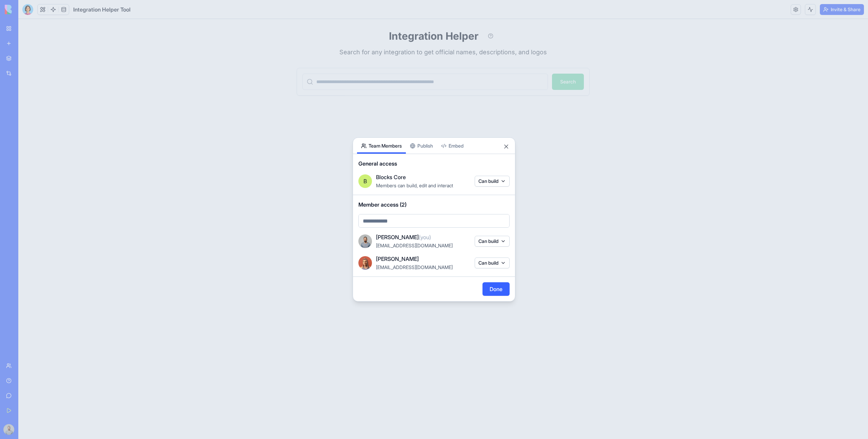  I want to click on button: Team Members, so click(381, 146).